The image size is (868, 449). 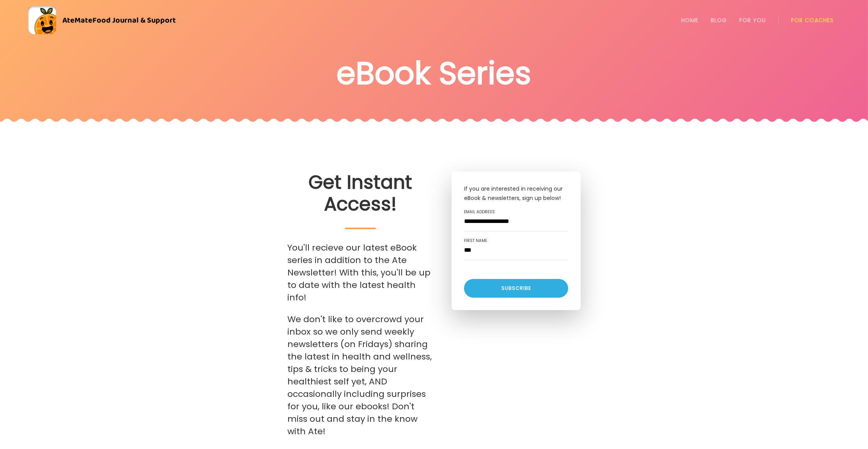 I want to click on div: AteMate, so click(x=115, y=20).